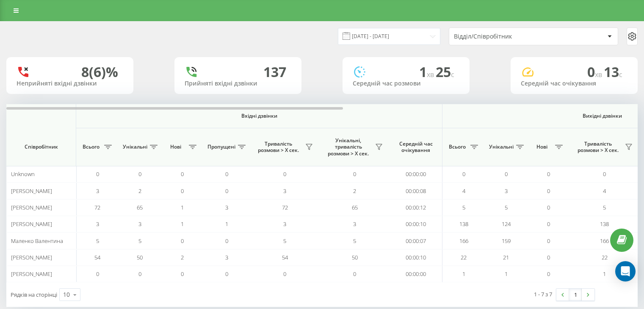 Image resolution: width=644 pixels, height=309 pixels. Describe the element at coordinates (41, 147) in the screenshot. I see `span: Співробітник` at that location.